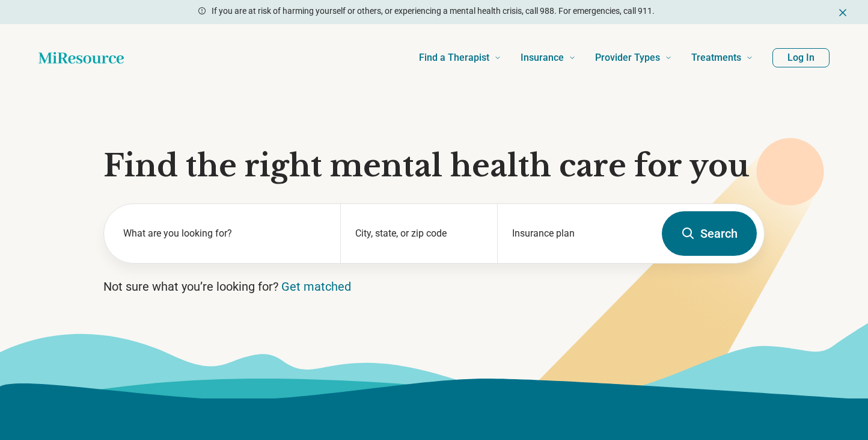  What do you see at coordinates (634, 58) in the screenshot?
I see `a: Provider Types` at bounding box center [634, 58].